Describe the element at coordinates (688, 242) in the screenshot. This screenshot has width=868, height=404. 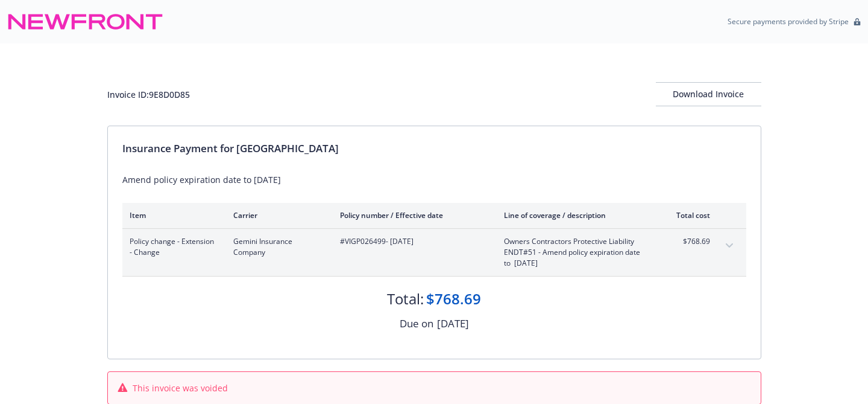
I see `span: $768.69` at that location.